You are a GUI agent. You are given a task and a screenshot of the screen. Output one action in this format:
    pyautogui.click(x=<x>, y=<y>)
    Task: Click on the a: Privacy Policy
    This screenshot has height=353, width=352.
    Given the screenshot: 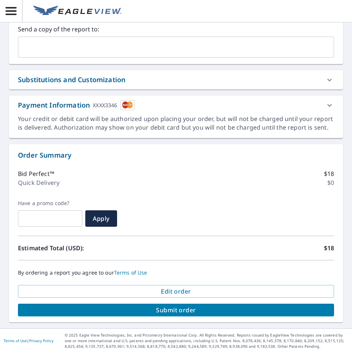 What is the action you would take?
    pyautogui.click(x=41, y=341)
    